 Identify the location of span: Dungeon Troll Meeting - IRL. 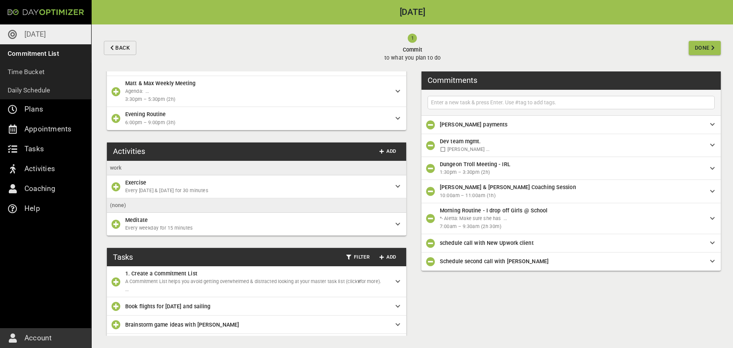
(475, 164).